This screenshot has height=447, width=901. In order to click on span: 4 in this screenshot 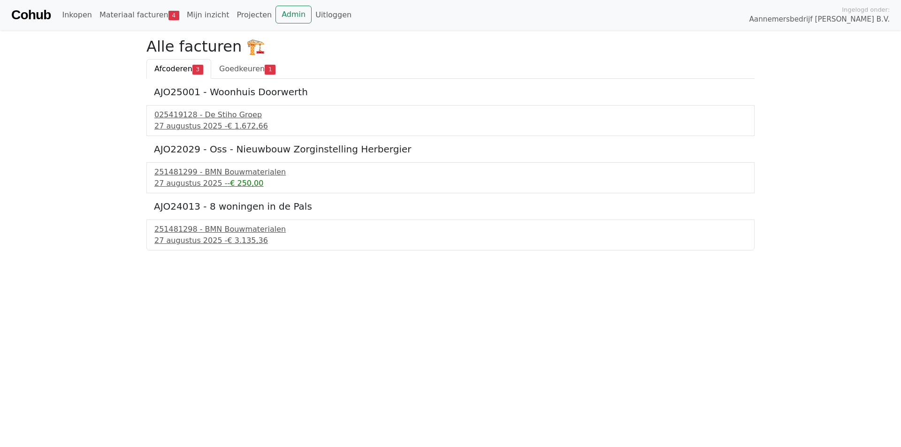, I will do `click(174, 15)`.